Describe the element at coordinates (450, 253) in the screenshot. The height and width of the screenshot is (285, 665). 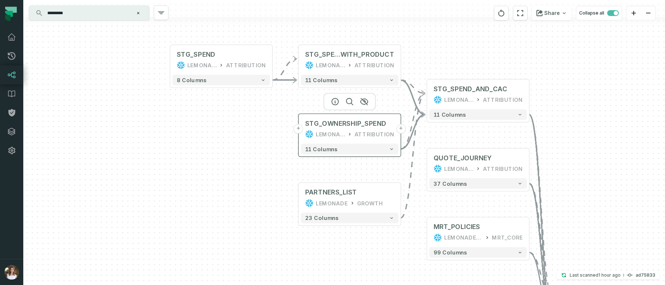
I see `span: 99 columns` at that location.